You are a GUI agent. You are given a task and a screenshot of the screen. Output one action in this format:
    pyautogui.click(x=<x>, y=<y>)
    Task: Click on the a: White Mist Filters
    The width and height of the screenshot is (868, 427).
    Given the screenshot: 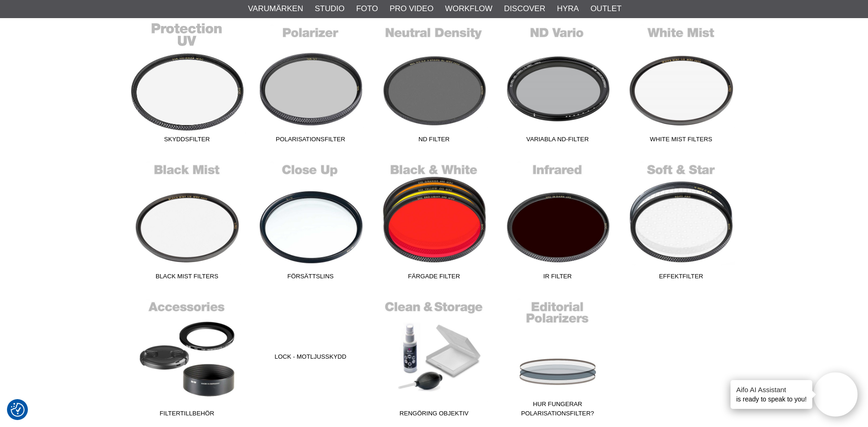 What is the action you would take?
    pyautogui.click(x=682, y=84)
    